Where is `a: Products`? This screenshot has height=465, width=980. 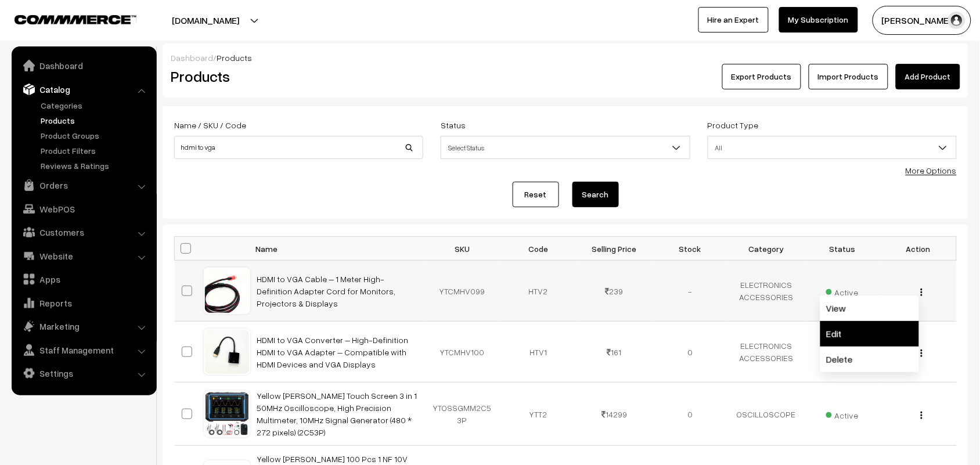 a: Products is located at coordinates (96, 120).